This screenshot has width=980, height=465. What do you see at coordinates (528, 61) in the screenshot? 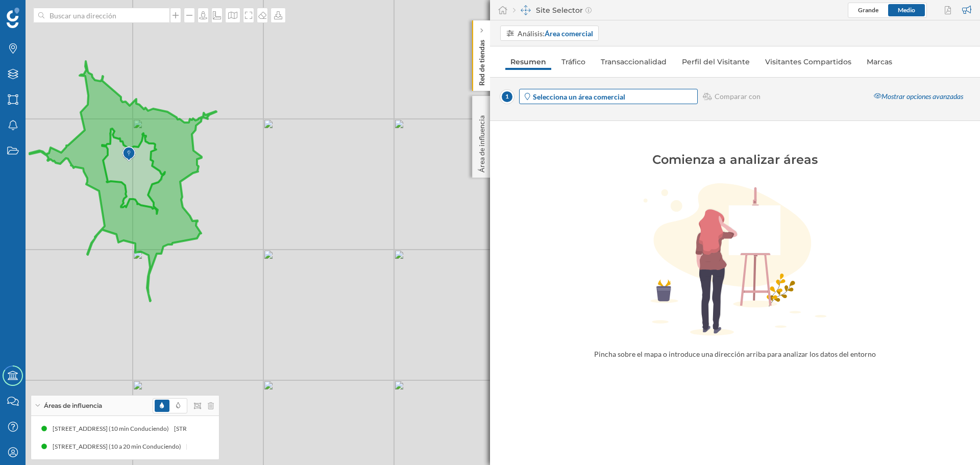
I see `a: Resumen` at bounding box center [528, 61].